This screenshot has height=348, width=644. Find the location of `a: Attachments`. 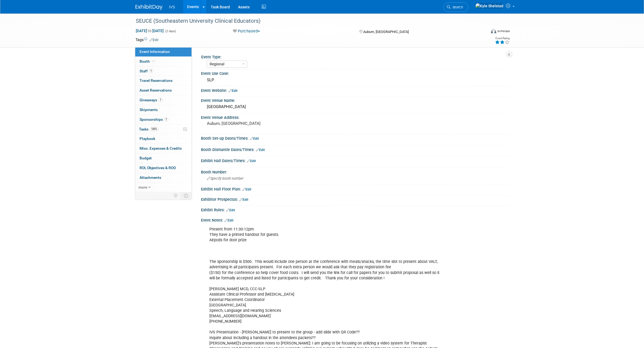

a: Attachments is located at coordinates (163, 178).